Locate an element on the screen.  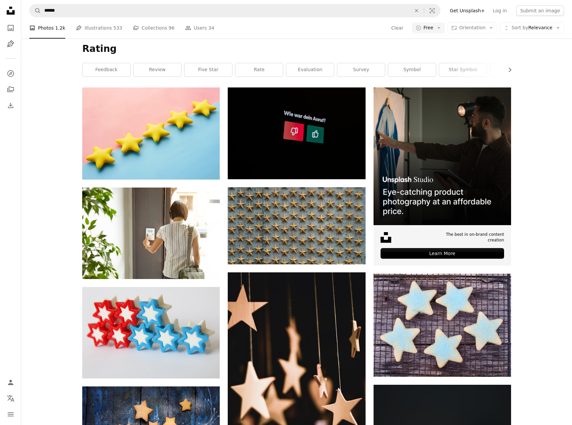
a: Log in is located at coordinates (500, 11).